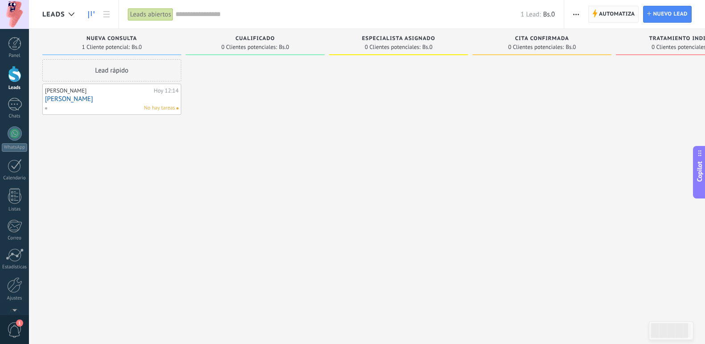 The height and width of the screenshot is (344, 705). What do you see at coordinates (15, 298) in the screenshot?
I see `div: Ajustes` at bounding box center [15, 298].